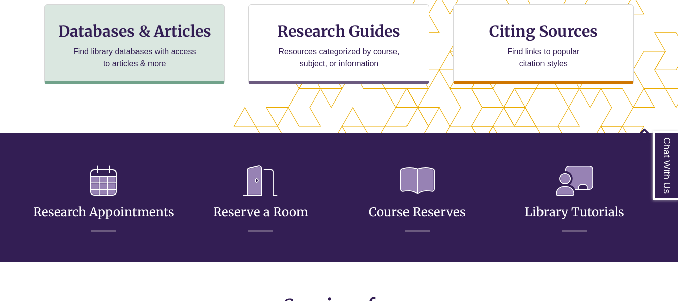 The height and width of the screenshot is (301, 678). What do you see at coordinates (339, 58) in the screenshot?
I see `p: Resources categorized by course, subject, or information` at bounding box center [339, 58].